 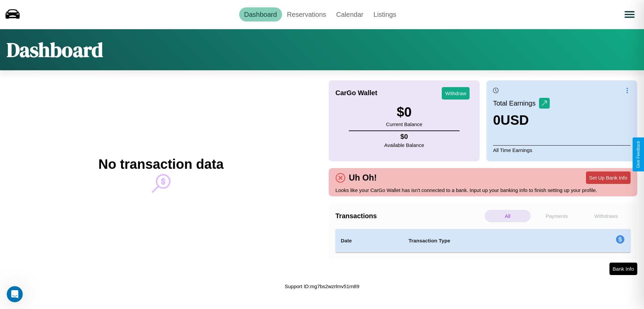 What do you see at coordinates (521, 120) in the screenshot?
I see `h3: 0 USD` at bounding box center [521, 120].